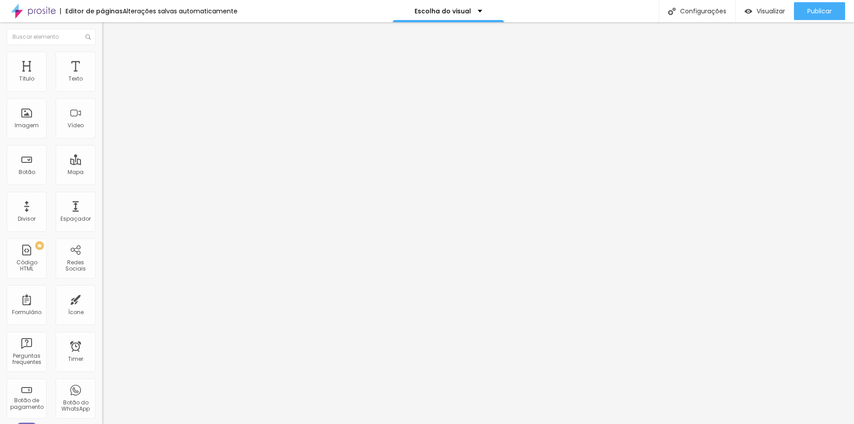 This screenshot has width=854, height=424. What do you see at coordinates (76, 79) in the screenshot?
I see `div: Texto` at bounding box center [76, 79].